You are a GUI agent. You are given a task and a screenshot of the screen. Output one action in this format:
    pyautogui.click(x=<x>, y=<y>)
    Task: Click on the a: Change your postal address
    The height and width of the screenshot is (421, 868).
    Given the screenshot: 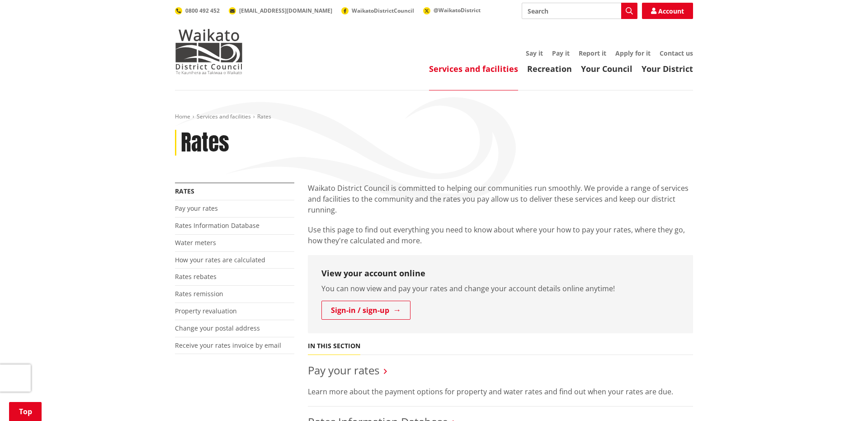 What is the action you would take?
    pyautogui.click(x=218, y=328)
    